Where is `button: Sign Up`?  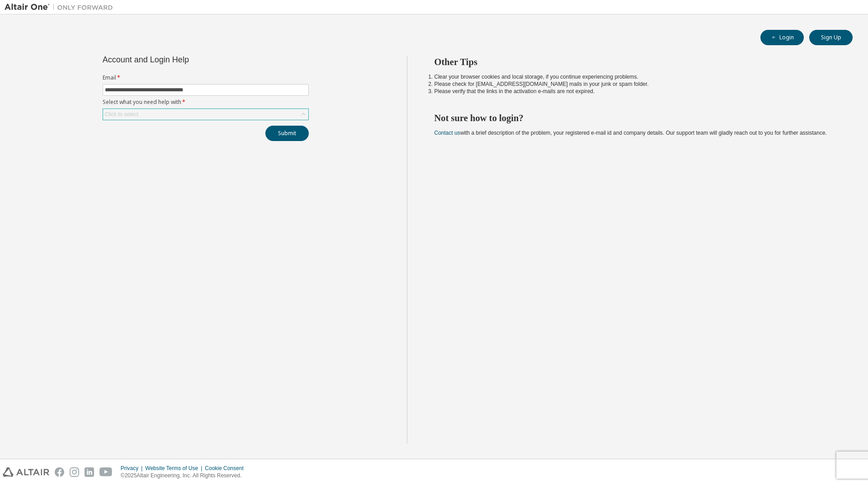 button: Sign Up is located at coordinates (831, 38).